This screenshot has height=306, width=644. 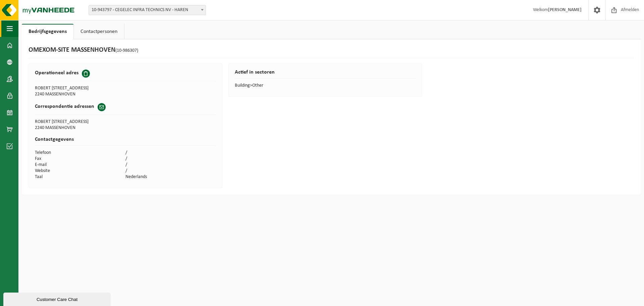 What do you see at coordinates (57, 73) in the screenshot?
I see `h2: Operationeel adres` at bounding box center [57, 73].